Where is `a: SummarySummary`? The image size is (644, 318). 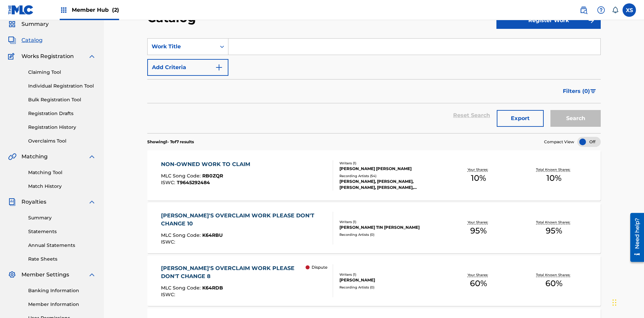 a: SummarySummary is located at coordinates (28, 24).